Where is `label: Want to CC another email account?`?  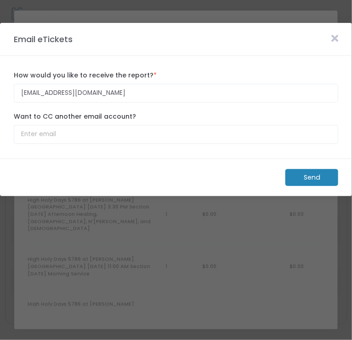 label: Want to CC another email account? is located at coordinates (176, 117).